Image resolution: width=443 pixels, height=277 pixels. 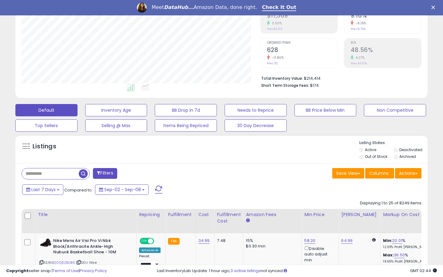 What do you see at coordinates (386, 16) in the screenshot?
I see `h2: 9.16%` at bounding box center [386, 16].